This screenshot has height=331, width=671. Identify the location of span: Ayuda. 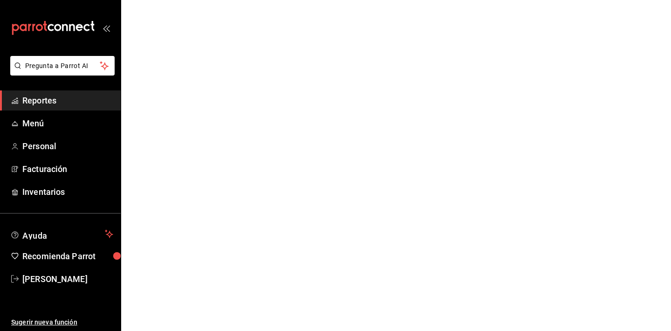
(61, 234).